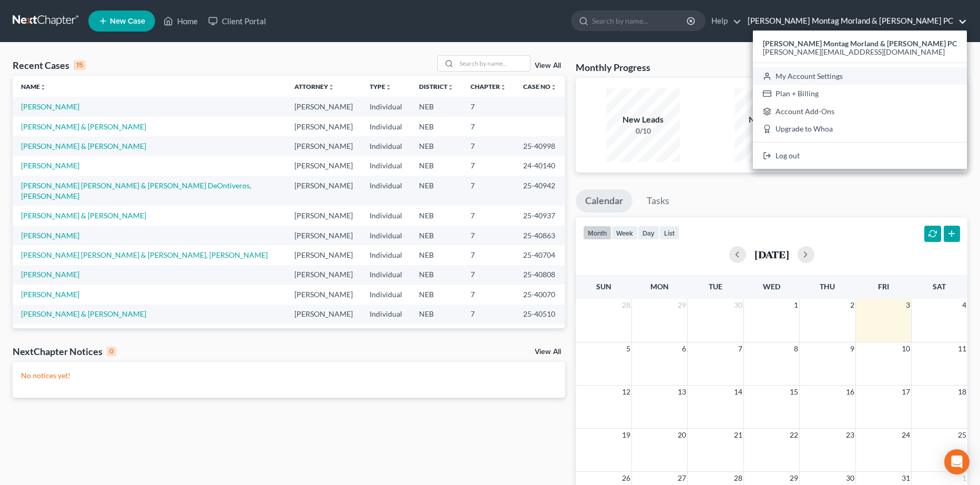 This screenshot has height=485, width=980. Describe the element at coordinates (626, 305) in the screenshot. I see `span: 28` at that location.